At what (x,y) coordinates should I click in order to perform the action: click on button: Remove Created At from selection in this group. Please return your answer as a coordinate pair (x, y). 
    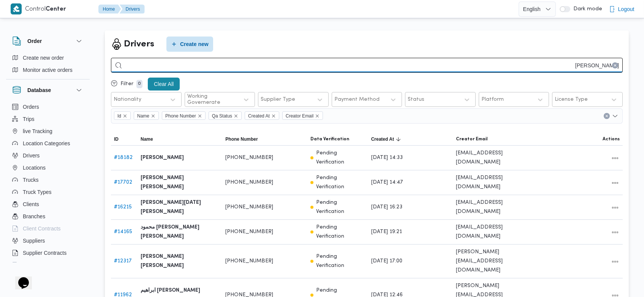
    Looking at the image, I should click on (273, 116).